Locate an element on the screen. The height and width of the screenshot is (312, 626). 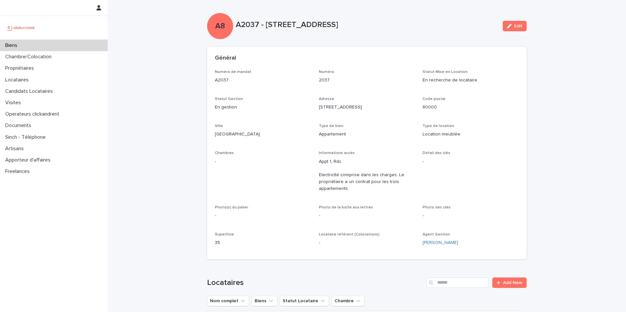
p: Operateurs clickandrent is located at coordinates (34, 114).